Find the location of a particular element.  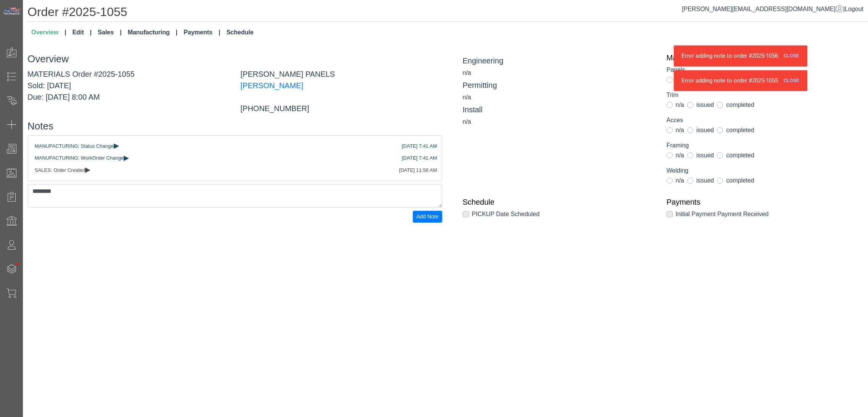

div: MANUFACTURING: WorkOrder Change is located at coordinates (234, 158).